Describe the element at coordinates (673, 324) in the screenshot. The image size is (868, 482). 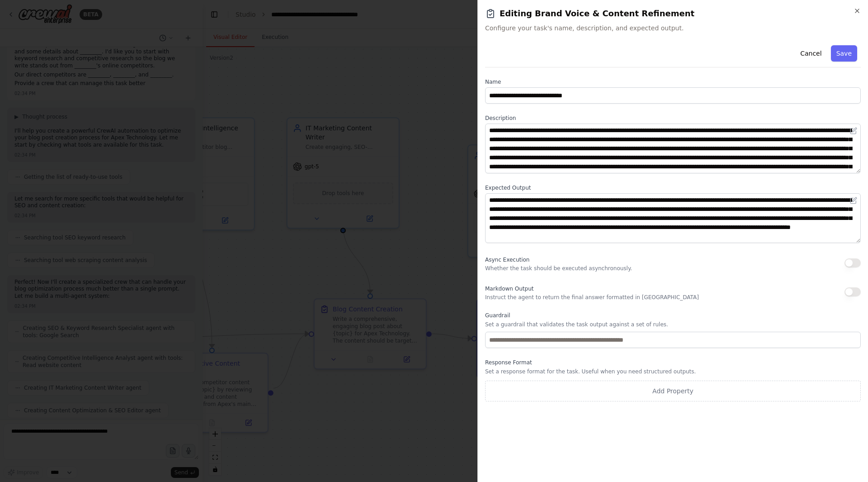
I see `p: Set a guardrail that validates the task output against a set of rules.` at that location.